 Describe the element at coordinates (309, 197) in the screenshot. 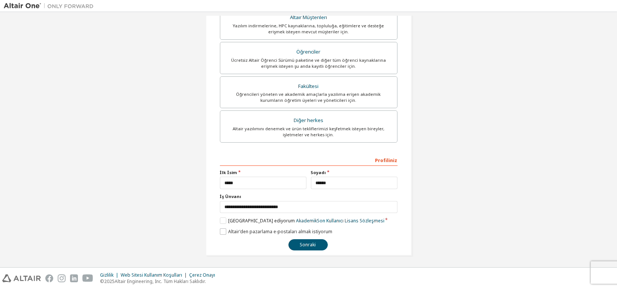

I see `label: İş Ünvanı` at that location.